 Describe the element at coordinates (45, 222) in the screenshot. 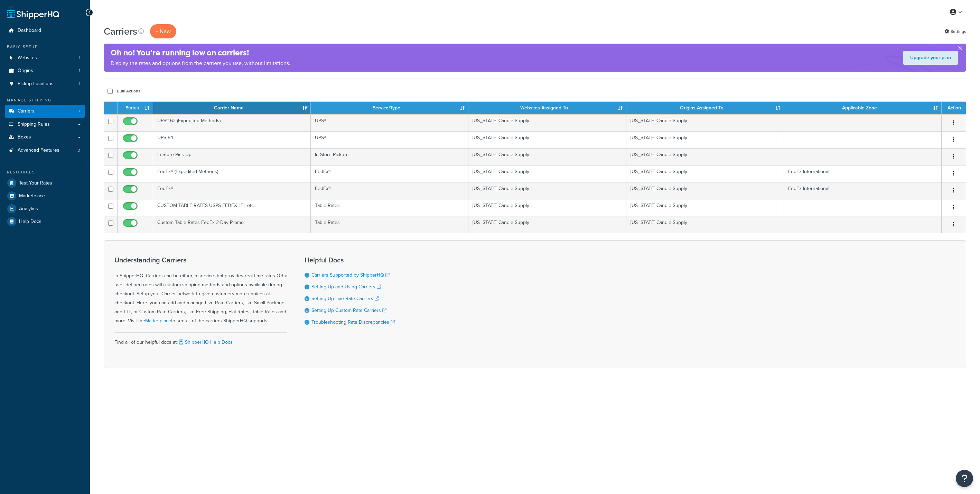

I see `a: Help Docs` at that location.